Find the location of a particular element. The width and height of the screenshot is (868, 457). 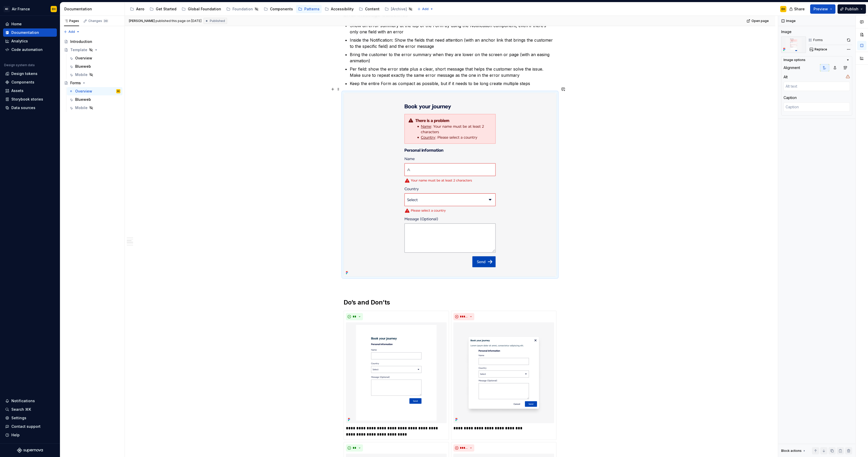

div: Help is located at coordinates (15, 435).